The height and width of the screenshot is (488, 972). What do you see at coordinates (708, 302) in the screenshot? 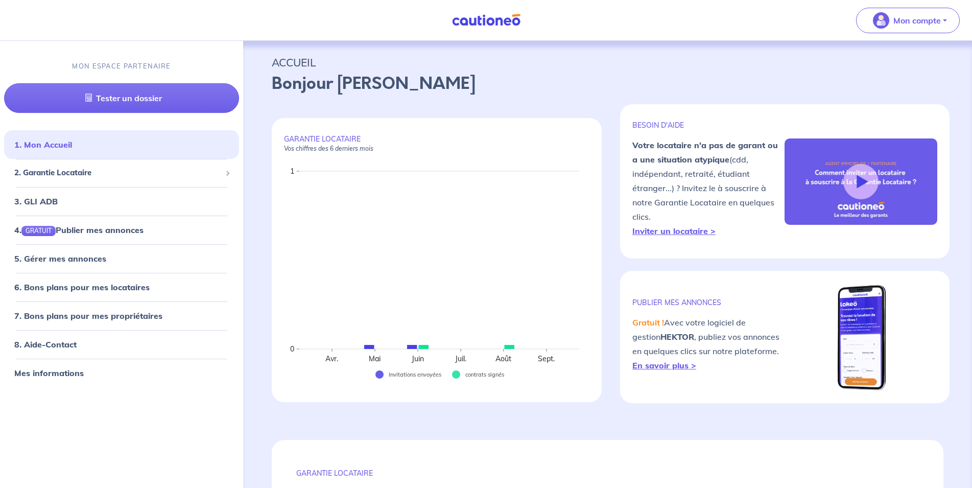
I see `p: publier mes annonces` at bounding box center [708, 302].